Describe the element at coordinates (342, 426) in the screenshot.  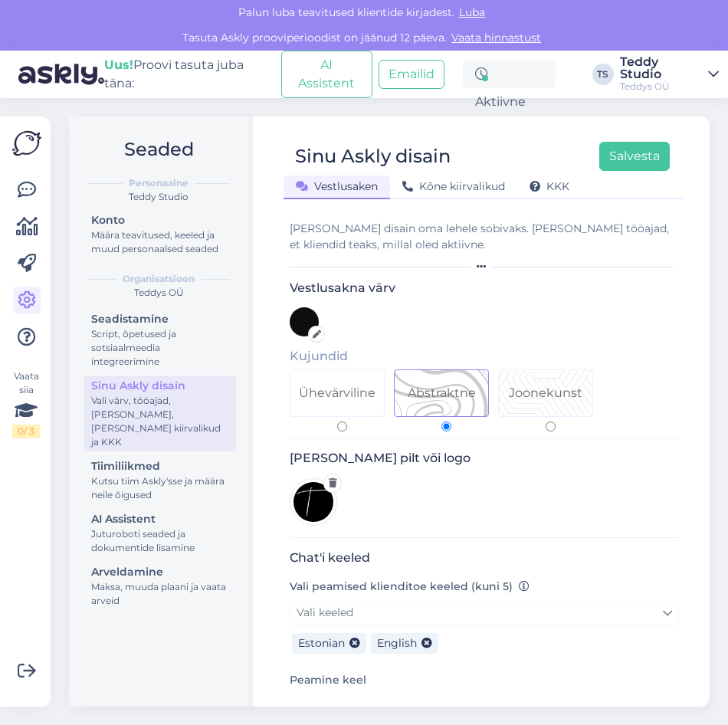
I see `input: Ühevärviline` at that location.